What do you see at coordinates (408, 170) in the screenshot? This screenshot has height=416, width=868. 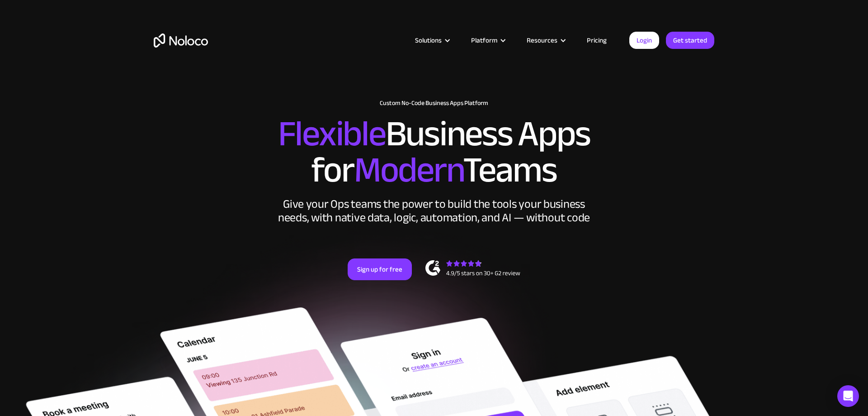 I see `span: Modern` at bounding box center [408, 170].